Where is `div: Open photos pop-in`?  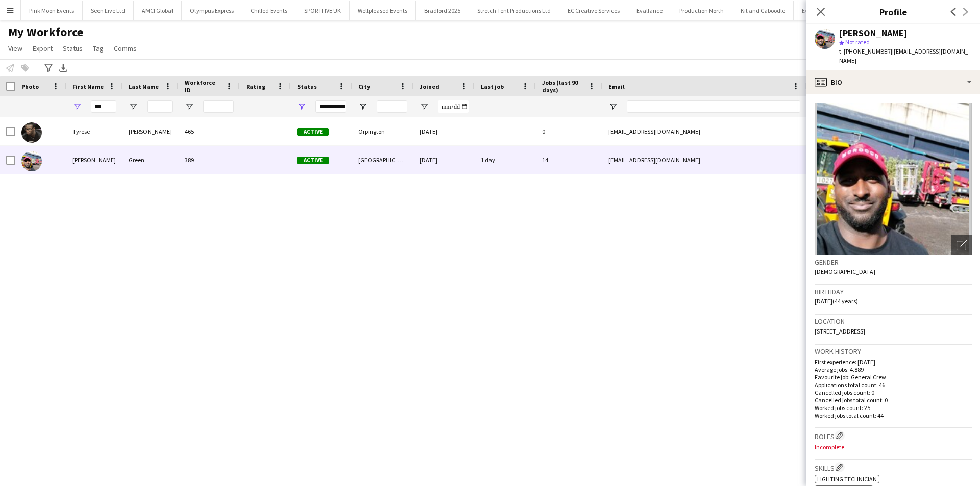 div: Open photos pop-in is located at coordinates (962, 245).